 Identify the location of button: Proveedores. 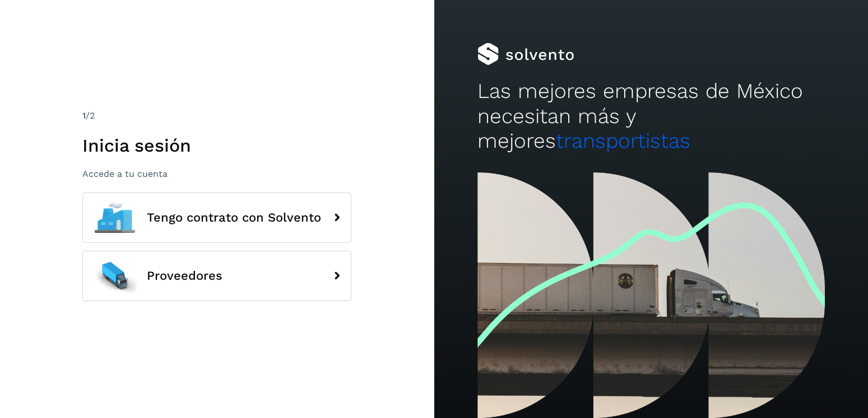
(217, 276).